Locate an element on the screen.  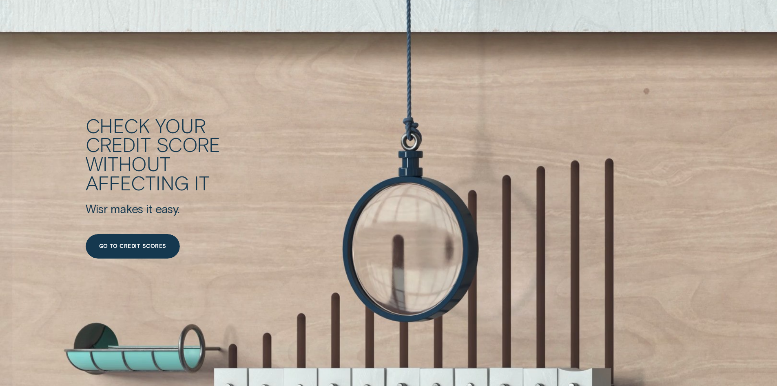
div: without is located at coordinates (128, 163).